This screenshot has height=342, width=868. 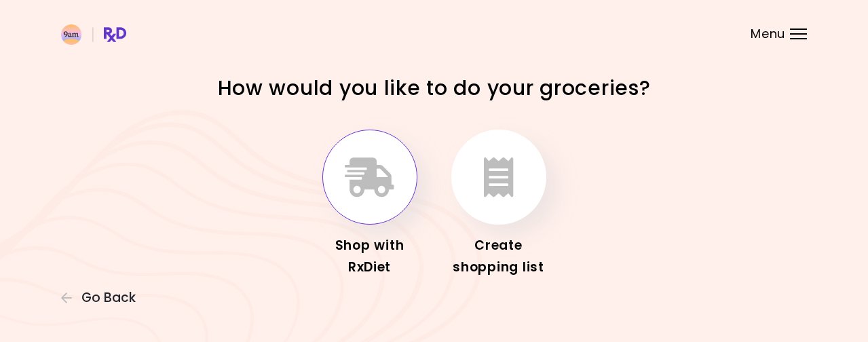 I want to click on span: Go Back, so click(x=108, y=298).